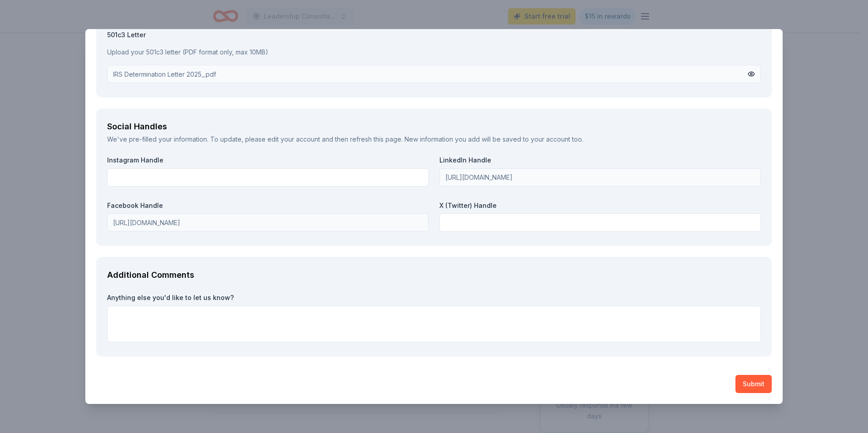 This screenshot has height=433, width=868. I want to click on label: 501c3 Letter, so click(434, 35).